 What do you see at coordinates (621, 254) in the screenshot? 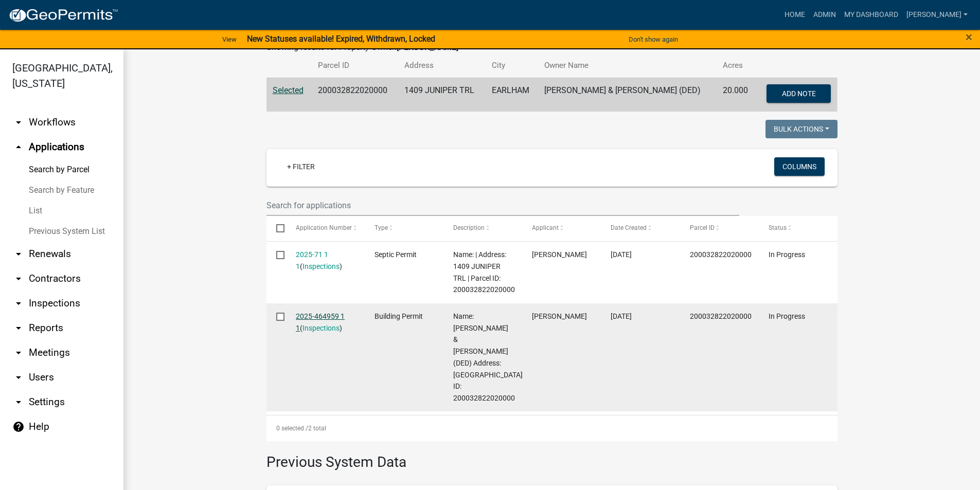
I see `span: 08/19/2025` at bounding box center [621, 254].